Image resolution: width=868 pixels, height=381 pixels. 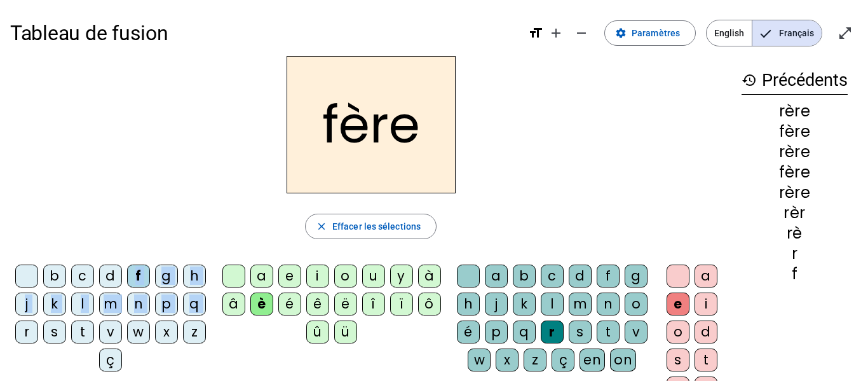 What do you see at coordinates (234, 304) in the screenshot?
I see `div: â` at bounding box center [234, 304].